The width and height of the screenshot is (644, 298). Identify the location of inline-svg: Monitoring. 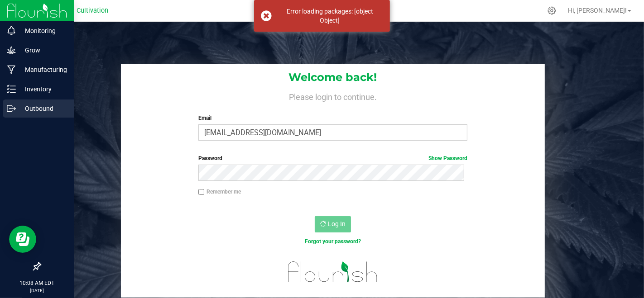
(11, 31).